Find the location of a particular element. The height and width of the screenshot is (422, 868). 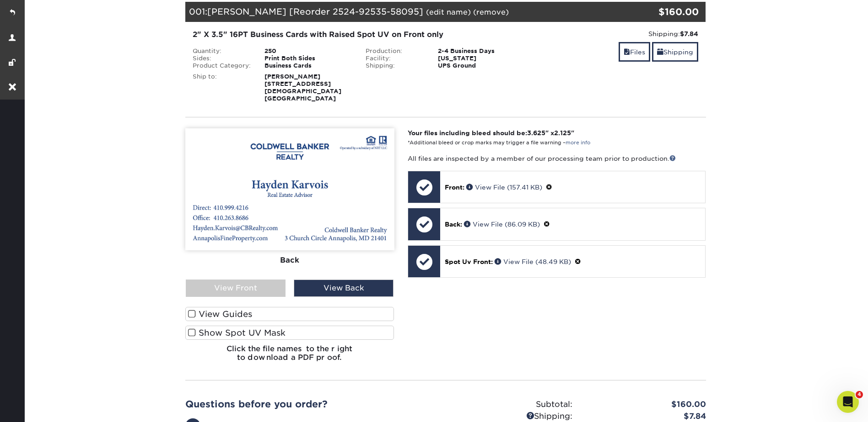

p: All files are inspected by a member of our processing team prior to production. is located at coordinates (557, 159).